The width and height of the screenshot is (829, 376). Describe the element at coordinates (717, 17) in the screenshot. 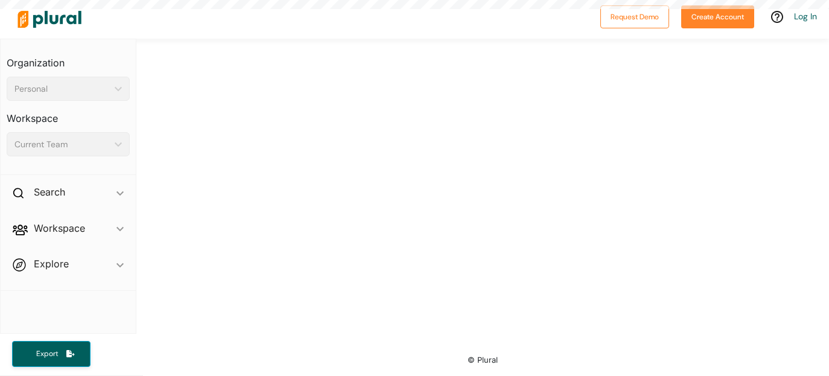

I see `button: Create Account` at that location.